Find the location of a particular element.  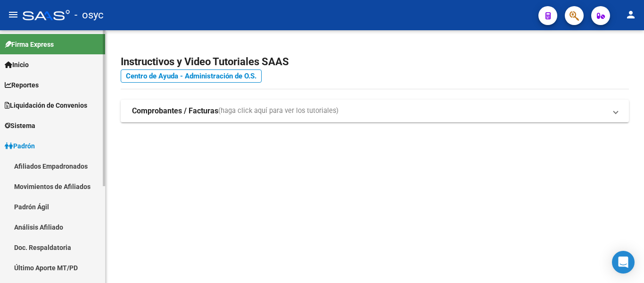

a: Centro de Ayuda - Administración de O.S. is located at coordinates (191, 76).